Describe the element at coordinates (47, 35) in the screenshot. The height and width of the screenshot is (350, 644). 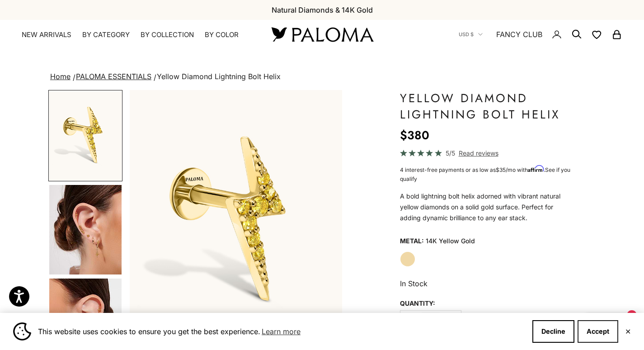
I see `a: NEW ARRIVALS` at that location.